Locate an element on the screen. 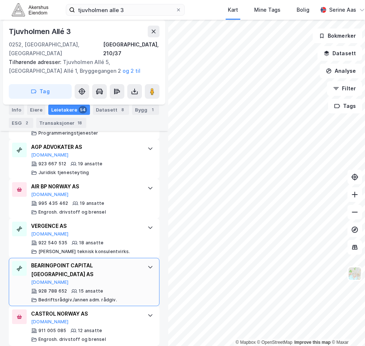  img: Z is located at coordinates (354, 273).